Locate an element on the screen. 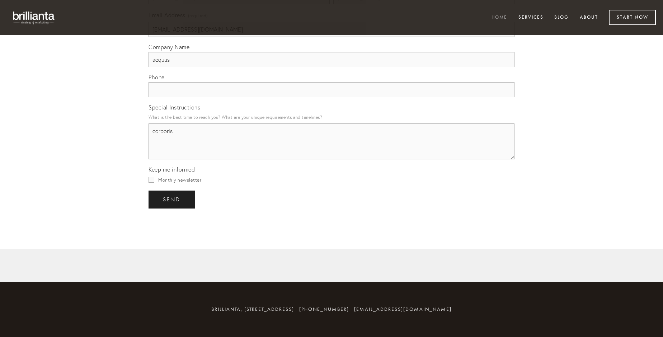 This screenshot has height=337, width=663. a: Start Now is located at coordinates (632, 17).